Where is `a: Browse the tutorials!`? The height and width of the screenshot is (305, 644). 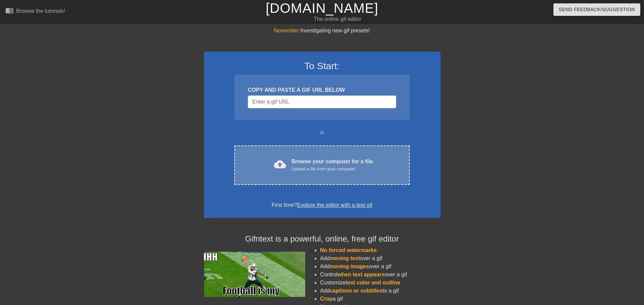 a: Browse the tutorials! is located at coordinates (35, 11).